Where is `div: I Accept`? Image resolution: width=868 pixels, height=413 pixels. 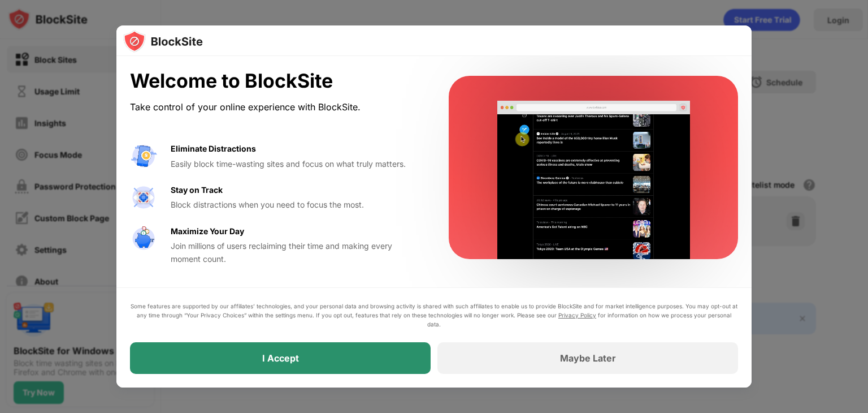
div: I Accept is located at coordinates (280, 358).